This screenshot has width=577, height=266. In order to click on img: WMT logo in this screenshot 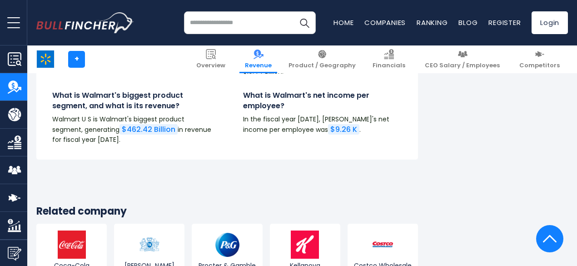, I will do `click(45, 59)`.